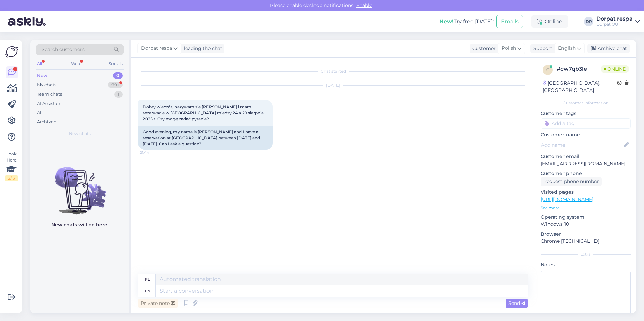 Image resolution: width=644 pixels, height=321 pixels. What do you see at coordinates (585, 234) in the screenshot?
I see `p: Browser` at bounding box center [585, 234].